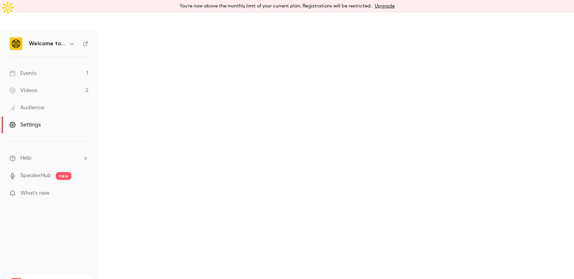 The image size is (574, 279). Describe the element at coordinates (26, 158) in the screenshot. I see `span: Help` at that location.